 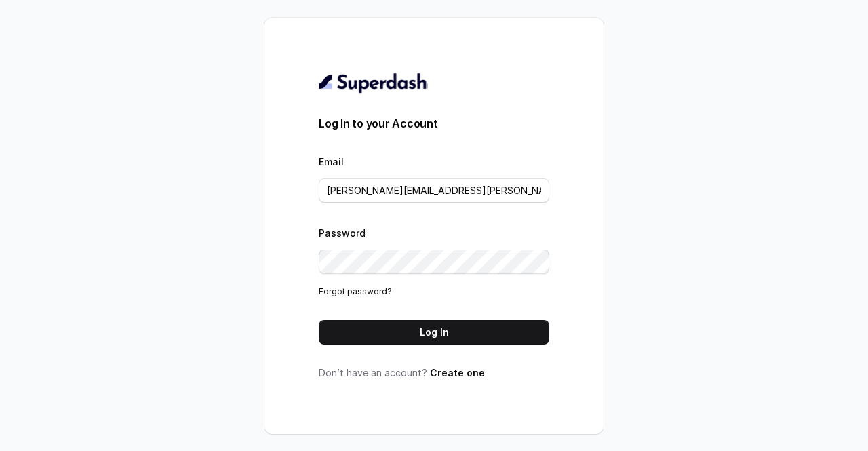 What do you see at coordinates (457, 373) in the screenshot?
I see `a: Create one` at bounding box center [457, 373].